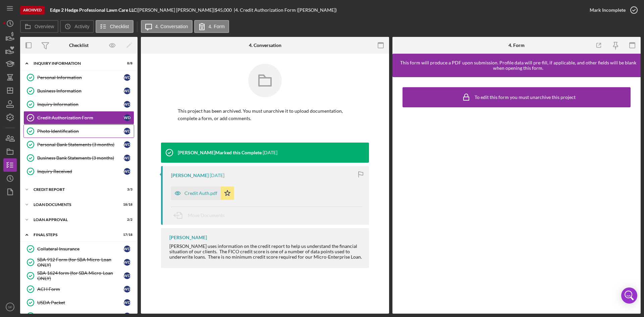  Describe the element at coordinates (612, 10) in the screenshot. I see `button: Mark Incomplete` at that location.